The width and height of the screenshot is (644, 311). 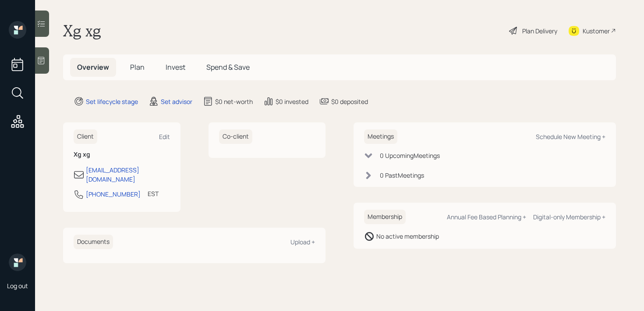 What do you see at coordinates (137, 67) in the screenshot?
I see `span: Plan` at bounding box center [137, 67].